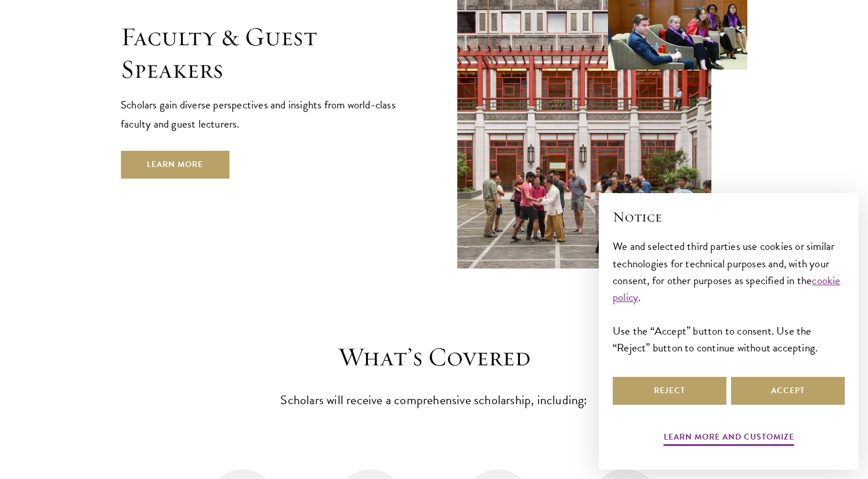 The width and height of the screenshot is (868, 479). What do you see at coordinates (729, 217) in the screenshot?
I see `h2: Notice` at bounding box center [729, 217].